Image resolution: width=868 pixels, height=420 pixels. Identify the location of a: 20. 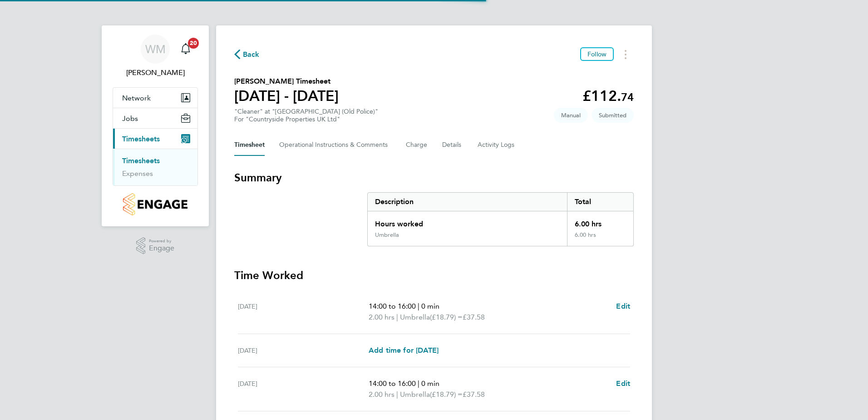
(186, 49).